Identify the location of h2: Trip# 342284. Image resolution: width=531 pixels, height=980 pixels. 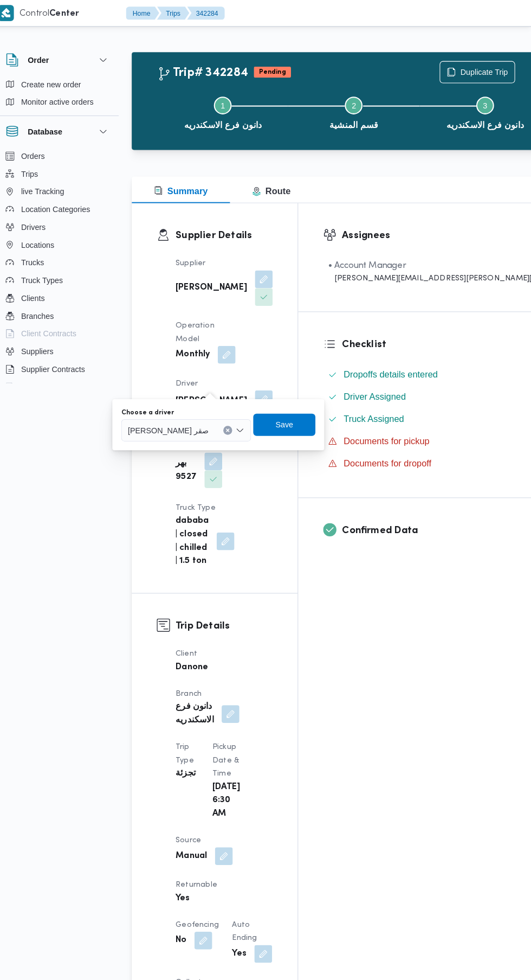
(211, 72).